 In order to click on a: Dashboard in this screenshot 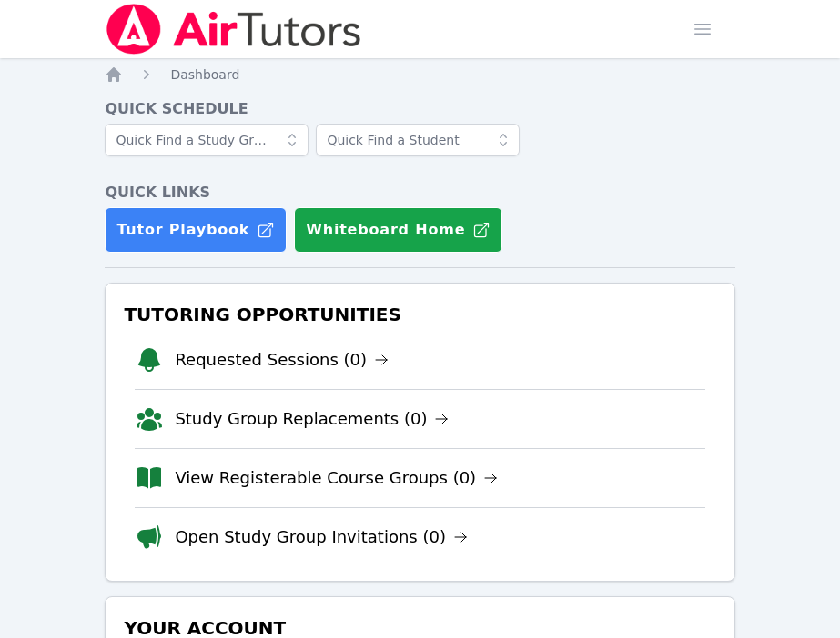, I will do `click(205, 74)`.